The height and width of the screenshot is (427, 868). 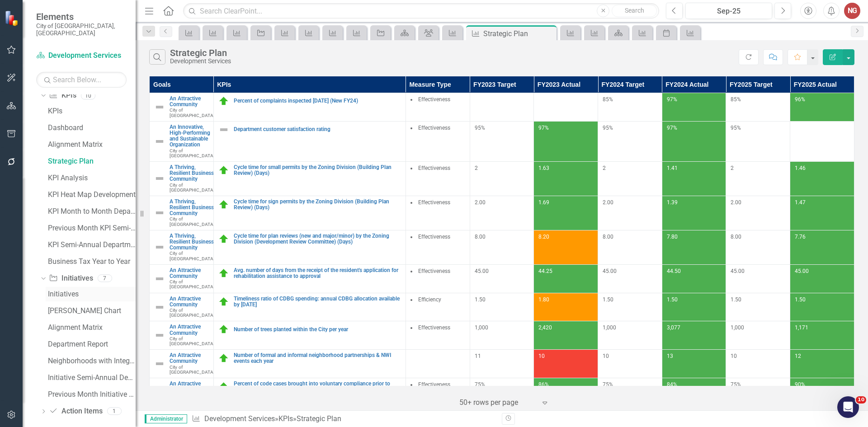 I want to click on div: Strategic Plan, so click(x=92, y=161).